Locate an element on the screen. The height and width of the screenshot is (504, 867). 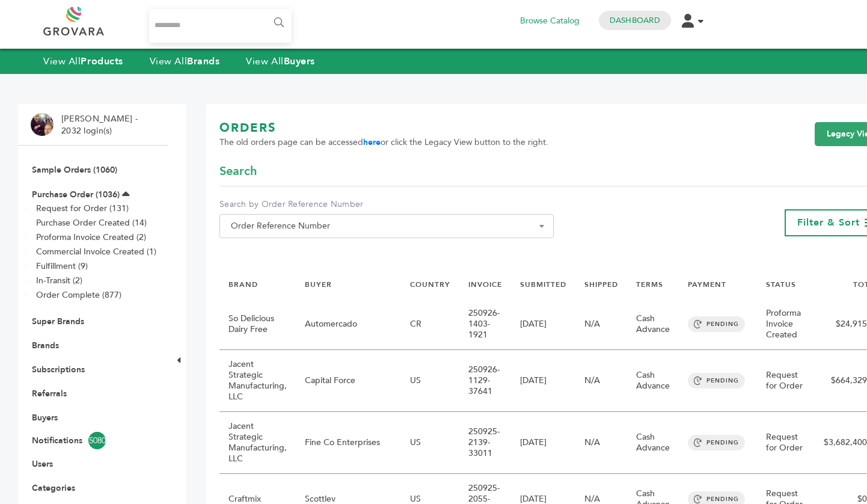
strong: Brands is located at coordinates (203, 61).